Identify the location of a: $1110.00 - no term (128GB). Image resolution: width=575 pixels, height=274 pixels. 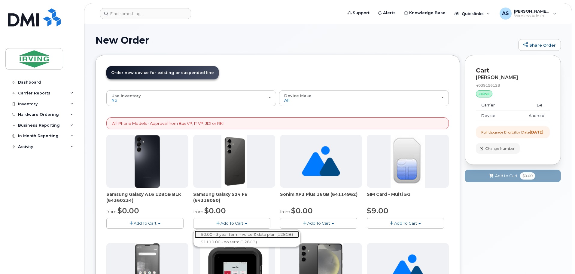
(247, 242).